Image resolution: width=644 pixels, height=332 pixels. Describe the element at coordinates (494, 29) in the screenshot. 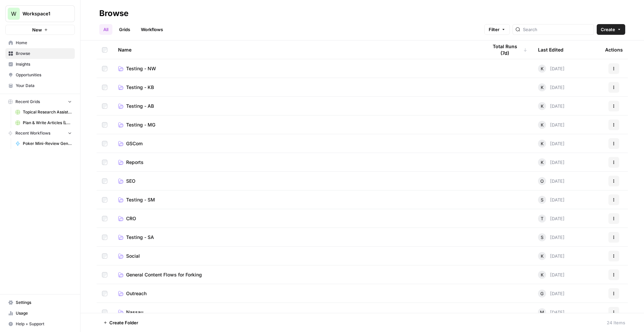

I see `span: Filter` at that location.